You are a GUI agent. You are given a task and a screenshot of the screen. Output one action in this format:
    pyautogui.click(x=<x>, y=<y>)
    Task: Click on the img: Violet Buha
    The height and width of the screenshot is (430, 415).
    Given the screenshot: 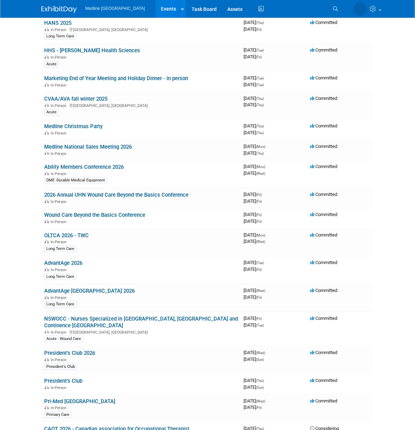 What is the action you would take?
    pyautogui.click(x=360, y=9)
    